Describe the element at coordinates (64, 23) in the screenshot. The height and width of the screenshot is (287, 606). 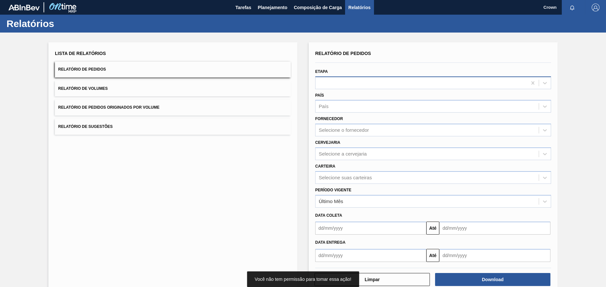
I see `h1: Relatórios` at that location.